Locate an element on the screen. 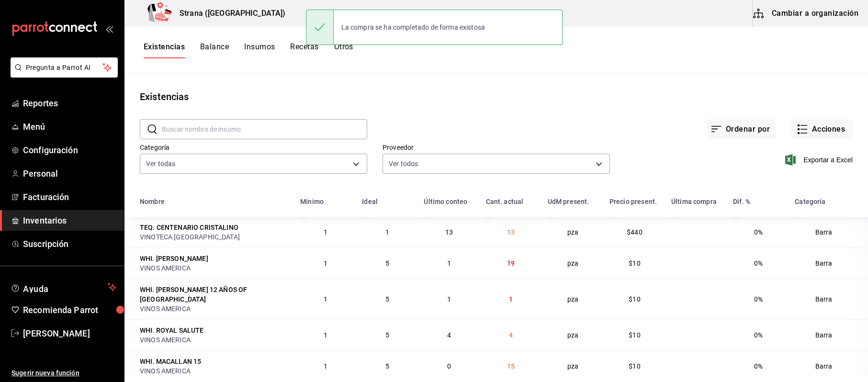 The height and width of the screenshot is (382, 868). button: Recetas is located at coordinates (304, 51).